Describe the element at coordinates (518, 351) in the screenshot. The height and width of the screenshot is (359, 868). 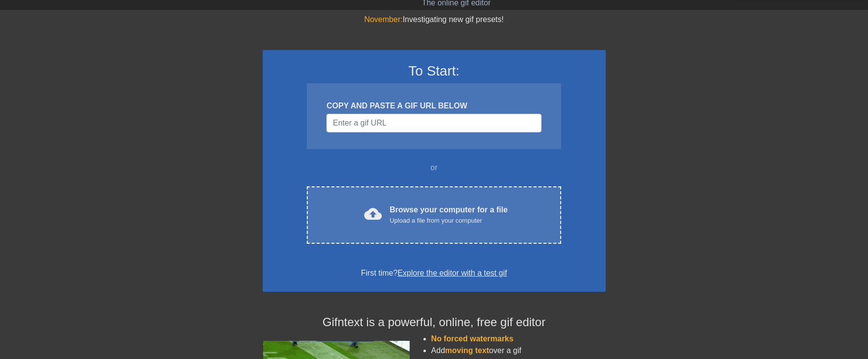
I see `li: Add over a gif` at that location.